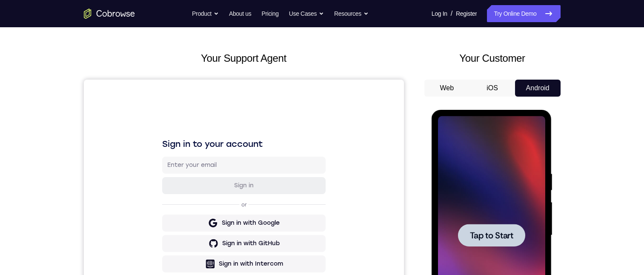  I want to click on div: Sign in with Intercom, so click(167, 185).